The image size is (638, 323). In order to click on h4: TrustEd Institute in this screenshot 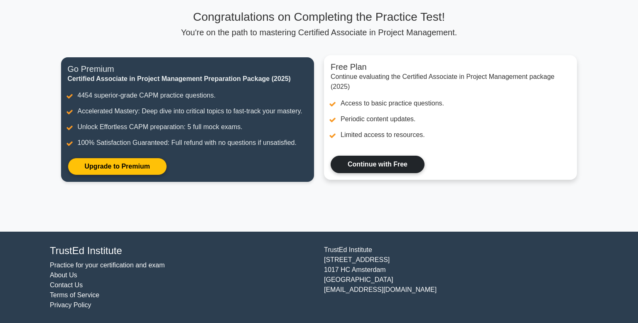, I will do `click(182, 251)`.